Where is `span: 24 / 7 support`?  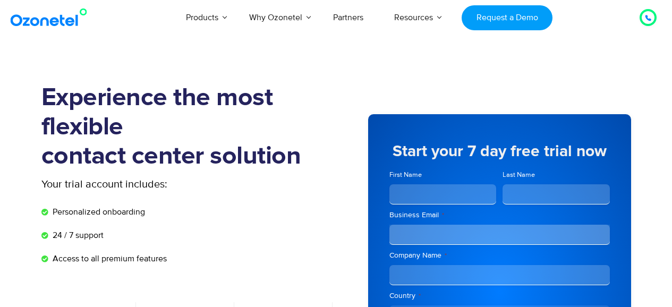
span: 24 / 7 support is located at coordinates (77, 236).